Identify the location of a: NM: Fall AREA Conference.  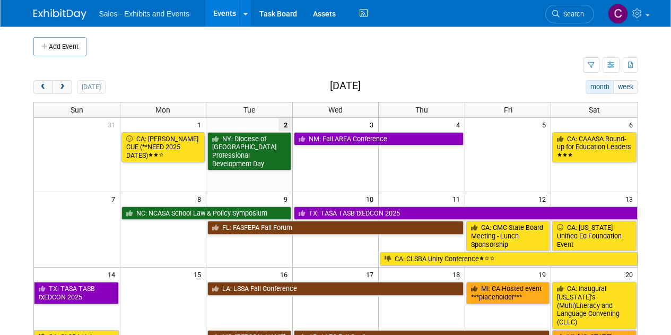
(379, 139).